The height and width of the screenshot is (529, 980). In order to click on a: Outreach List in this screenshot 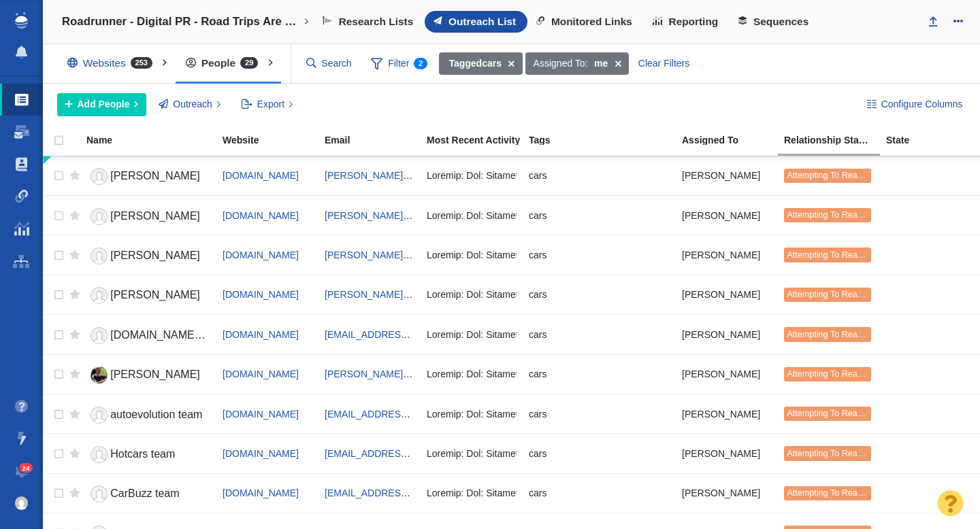, I will do `click(476, 22)`.